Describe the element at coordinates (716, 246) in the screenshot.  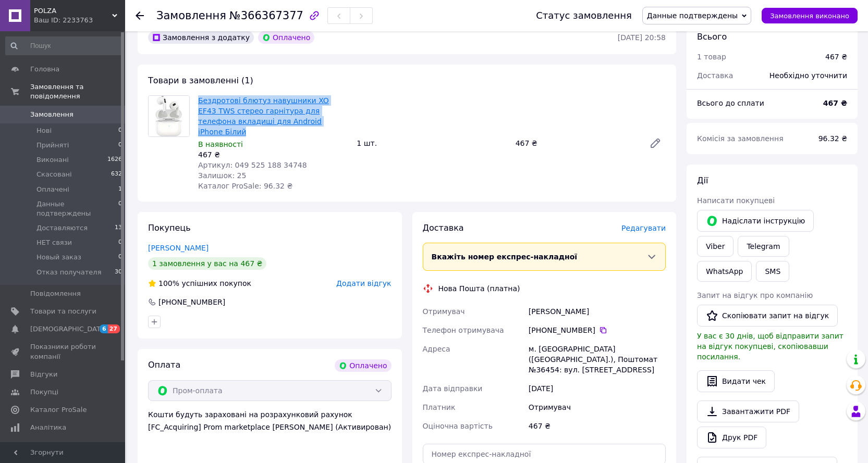
I see `a: Viber` at that location.